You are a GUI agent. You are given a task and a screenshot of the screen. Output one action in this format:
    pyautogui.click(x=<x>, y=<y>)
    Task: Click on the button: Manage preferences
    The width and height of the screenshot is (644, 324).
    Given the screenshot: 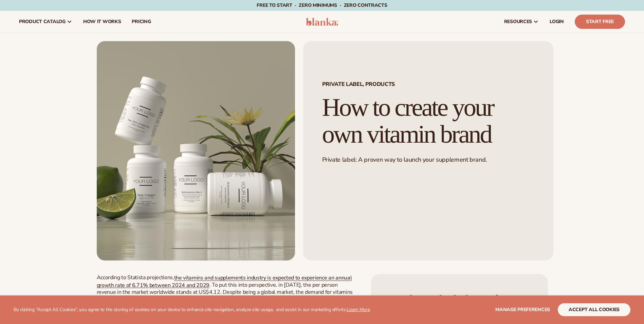 What is the action you would take?
    pyautogui.click(x=522, y=309)
    